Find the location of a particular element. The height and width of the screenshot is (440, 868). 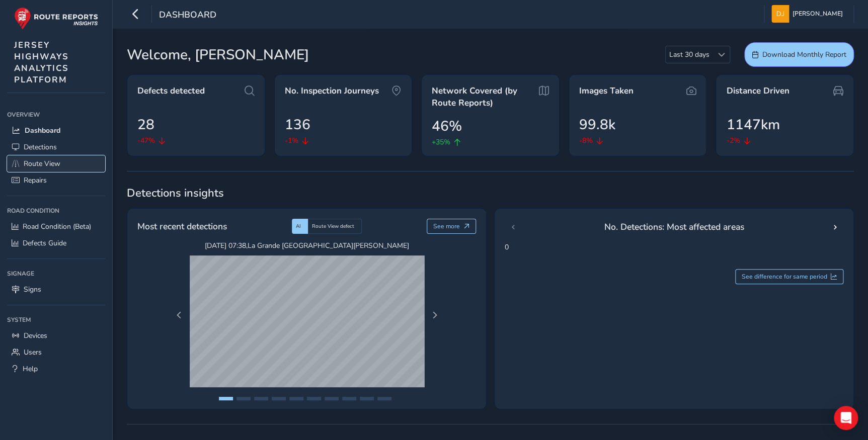

div: AI is located at coordinates (300, 226).